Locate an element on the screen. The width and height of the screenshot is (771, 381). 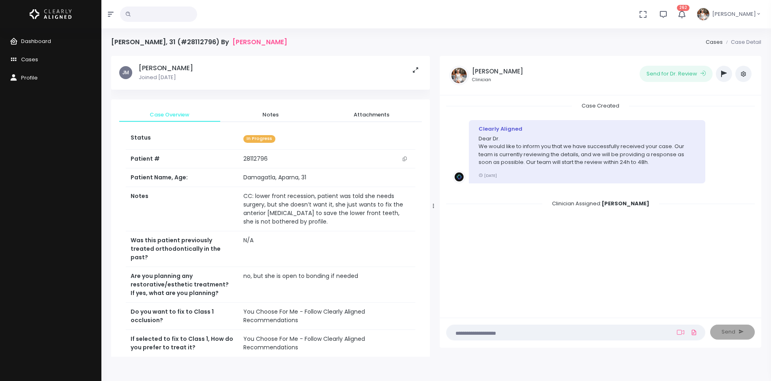
td: Damagatla, Aparna, 31 is located at coordinates (327, 178).